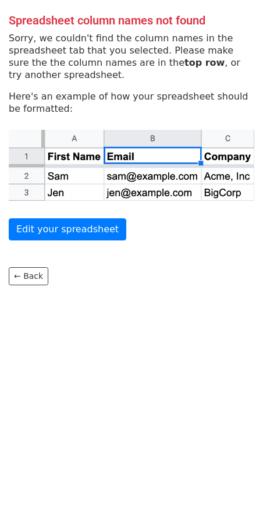 The image size is (263, 510). I want to click on h4: Spreadsheet column names not found, so click(132, 20).